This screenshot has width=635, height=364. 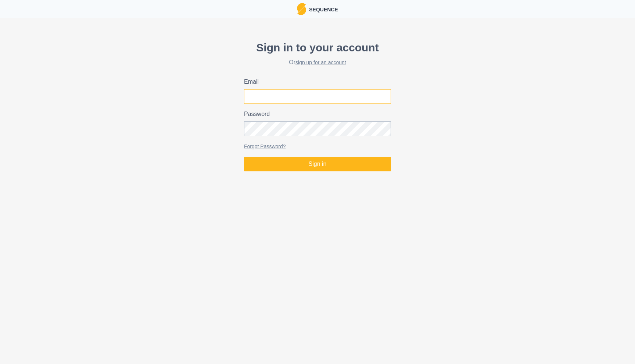 I want to click on label: Password, so click(x=315, y=114).